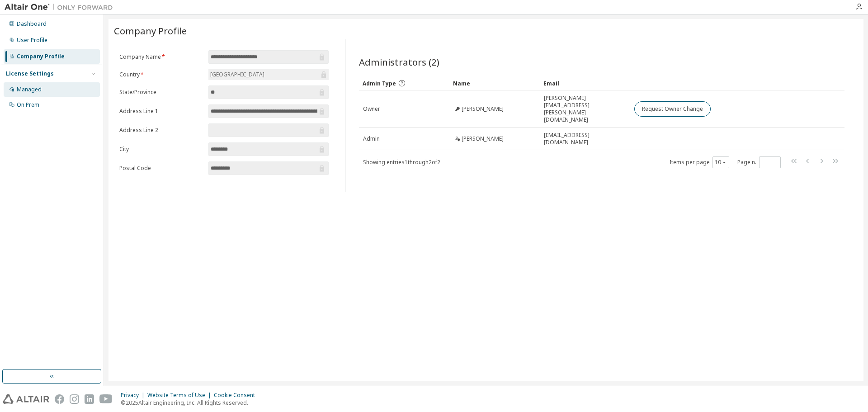 The image size is (868, 412). Describe the element at coordinates (30, 74) in the screenshot. I see `div: License Settings` at that location.